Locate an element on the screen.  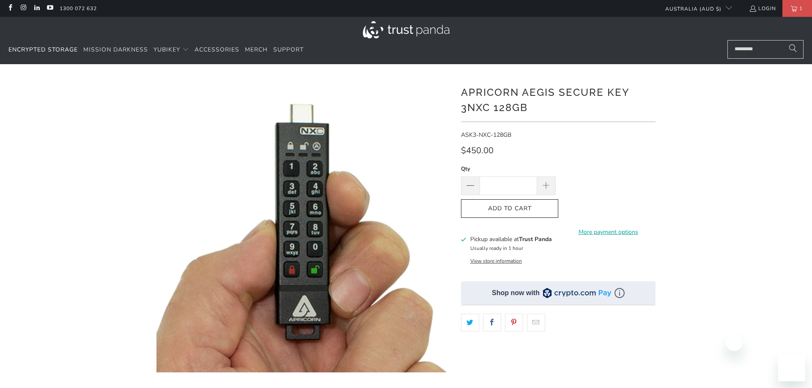
a: Trust Panda Australia on Facebook is located at coordinates (10, 8).